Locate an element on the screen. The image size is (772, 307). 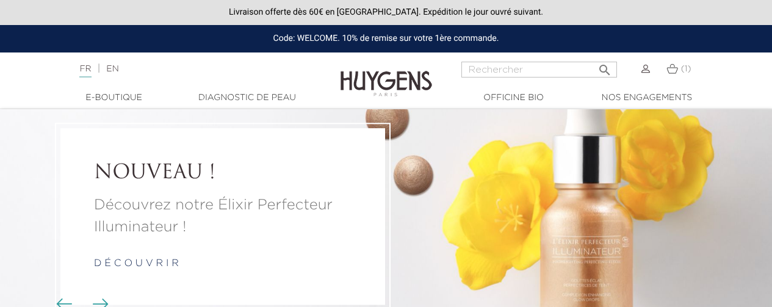
a: Officine Bio is located at coordinates (514, 98).